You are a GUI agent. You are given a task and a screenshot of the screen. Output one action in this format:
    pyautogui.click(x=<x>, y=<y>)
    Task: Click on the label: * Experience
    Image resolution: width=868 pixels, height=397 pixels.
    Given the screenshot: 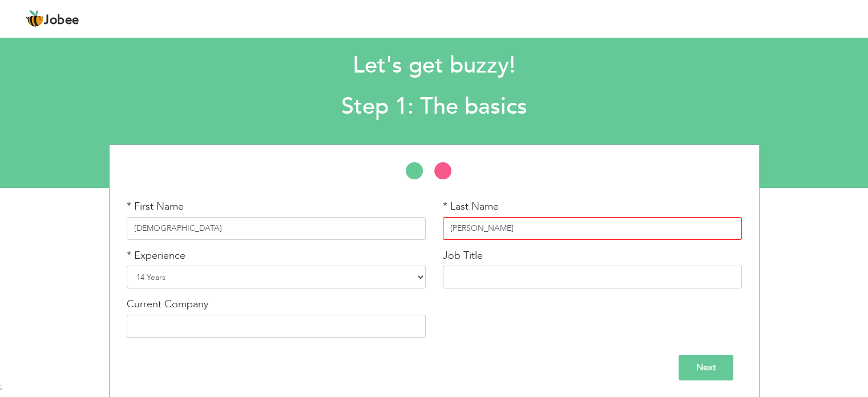 What is the action you would take?
    pyautogui.click(x=156, y=256)
    